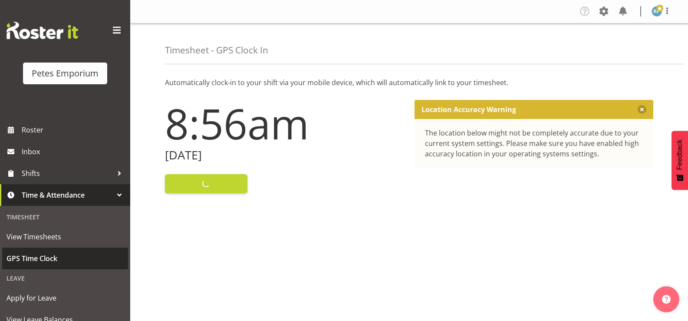 The height and width of the screenshot is (321, 688). Describe the element at coordinates (284, 123) in the screenshot. I see `h1: 8:56am` at that location.